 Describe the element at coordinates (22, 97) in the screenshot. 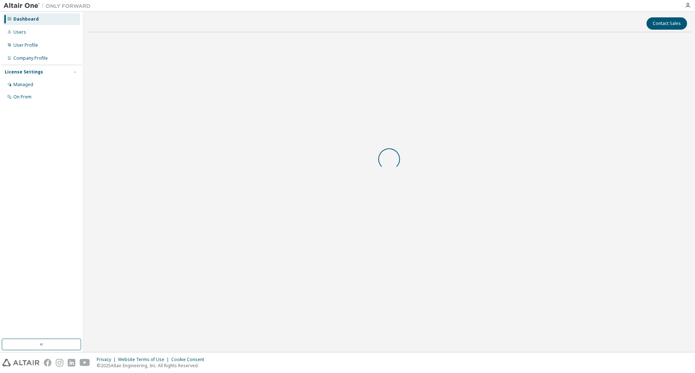

I see `div: On Prem` at that location.